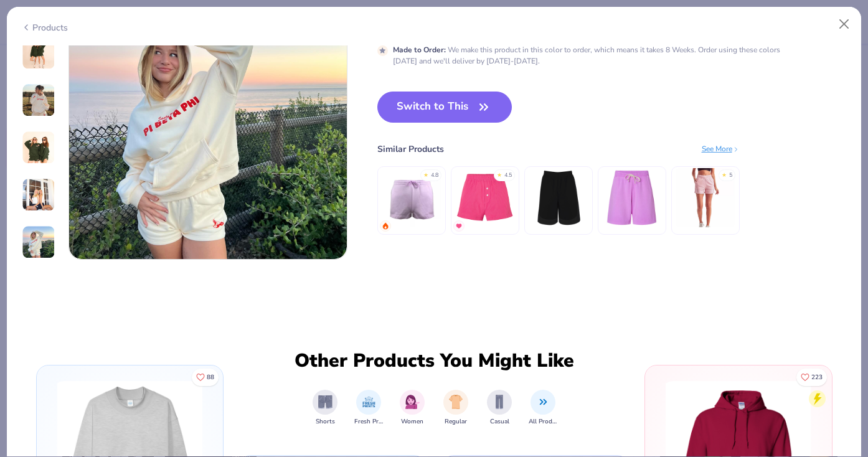  What do you see at coordinates (720, 148) in the screenshot?
I see `div: See More` at bounding box center [720, 148].